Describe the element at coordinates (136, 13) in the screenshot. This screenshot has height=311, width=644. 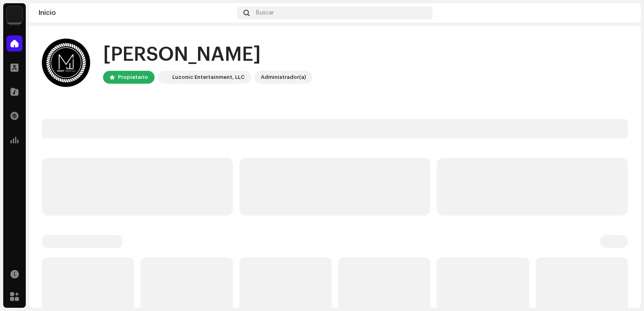
I see `div: Inicio` at that location.